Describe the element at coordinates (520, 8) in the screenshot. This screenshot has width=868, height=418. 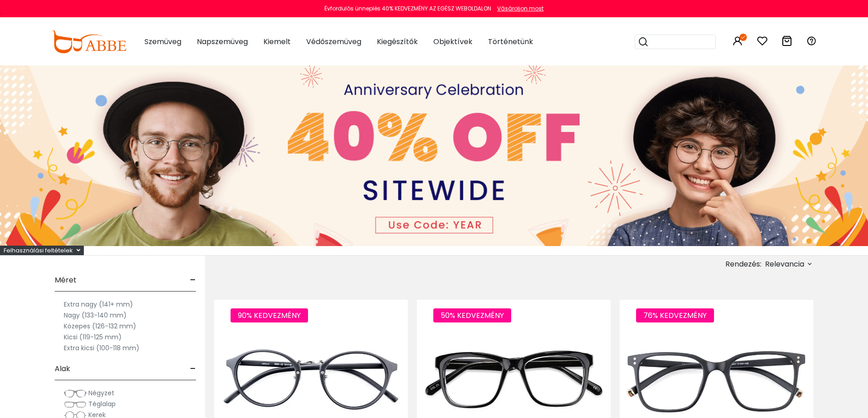
I see `font: Vásároljon most` at that location.